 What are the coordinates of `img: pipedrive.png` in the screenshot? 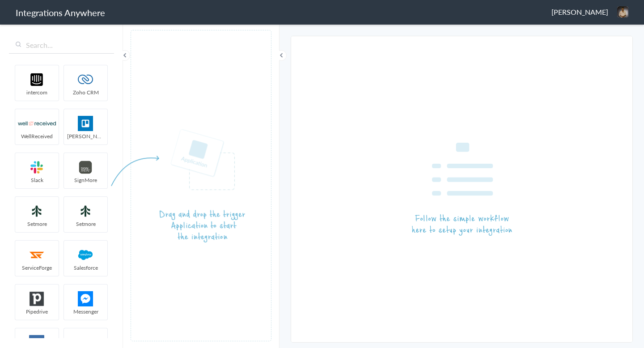 It's located at (37, 299).